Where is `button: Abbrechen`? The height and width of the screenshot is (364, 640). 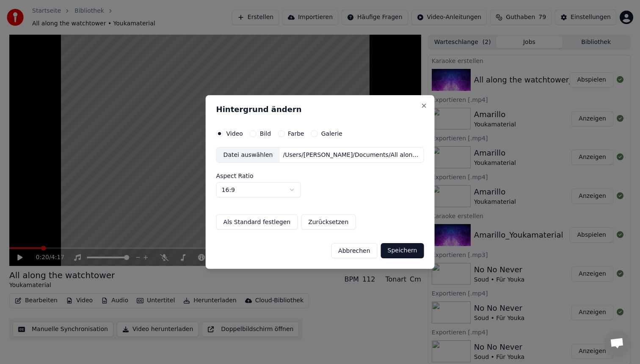 button: Abbrechen is located at coordinates (354, 251).